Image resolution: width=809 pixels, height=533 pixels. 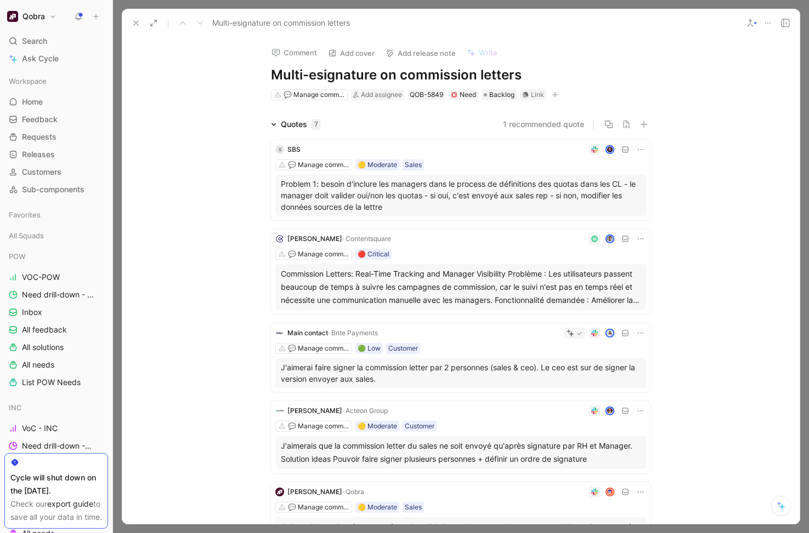 I want to click on span: · Contentsquare, so click(x=366, y=238).